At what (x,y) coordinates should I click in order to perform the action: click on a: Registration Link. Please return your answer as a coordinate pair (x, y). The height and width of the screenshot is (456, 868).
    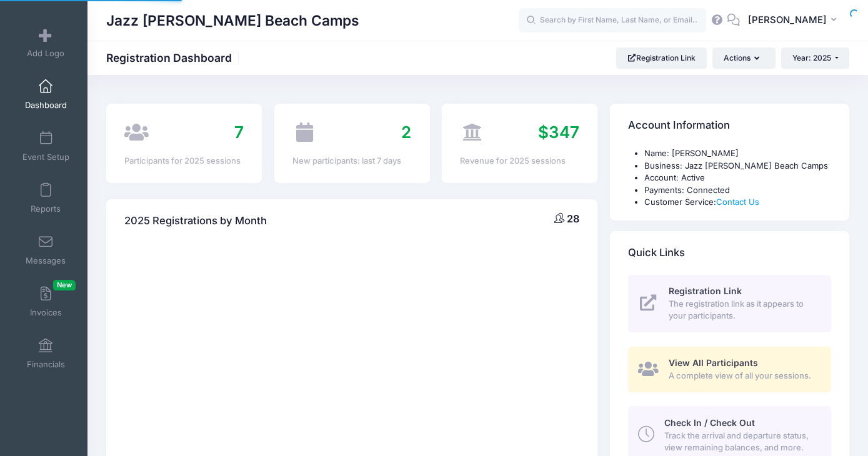
    Looking at the image, I should click on (662, 58).